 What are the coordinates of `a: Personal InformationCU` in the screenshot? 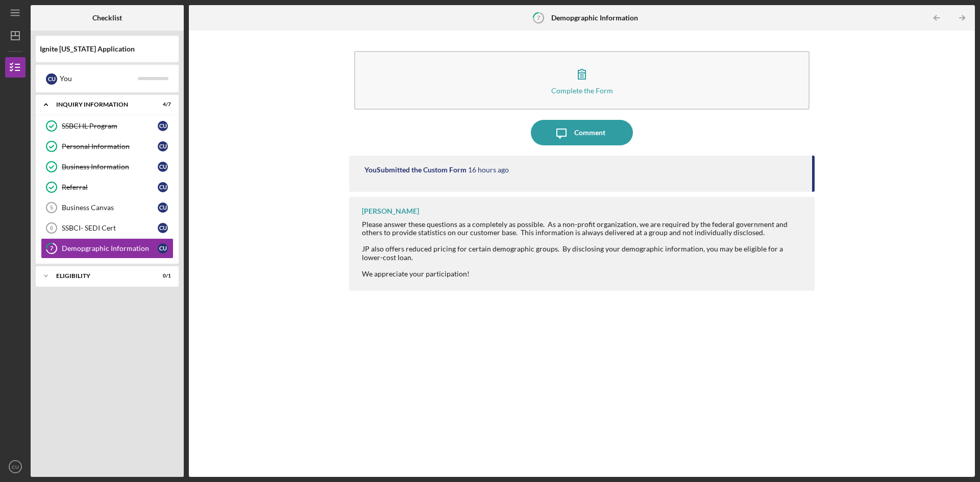 It's located at (107, 146).